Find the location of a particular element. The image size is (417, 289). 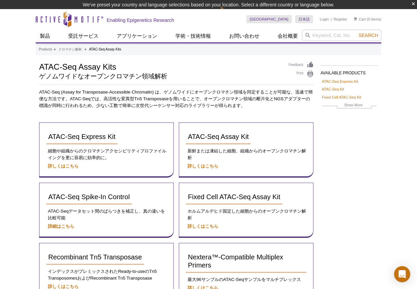

span: ATAC-Seq Assay Kit is located at coordinates (218, 137).